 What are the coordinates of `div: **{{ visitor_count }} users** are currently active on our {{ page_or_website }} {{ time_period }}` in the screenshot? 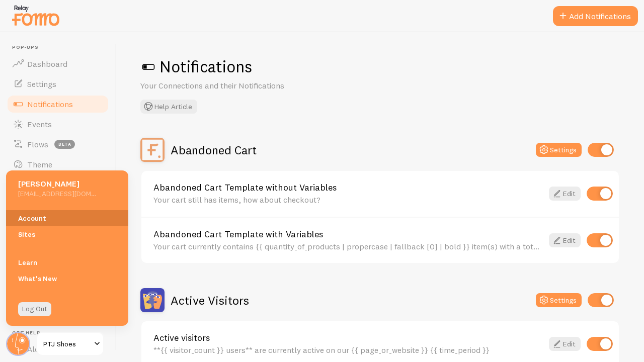 It's located at (348, 350).